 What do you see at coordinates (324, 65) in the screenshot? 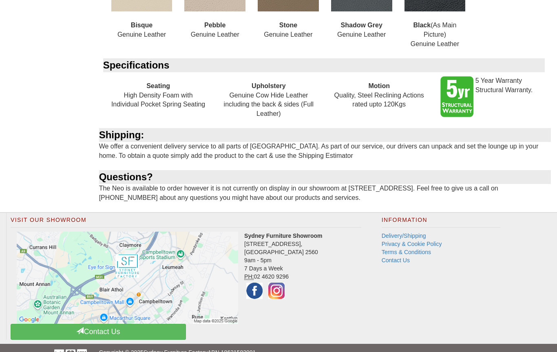
I see `div: Specifications` at bounding box center [324, 65].